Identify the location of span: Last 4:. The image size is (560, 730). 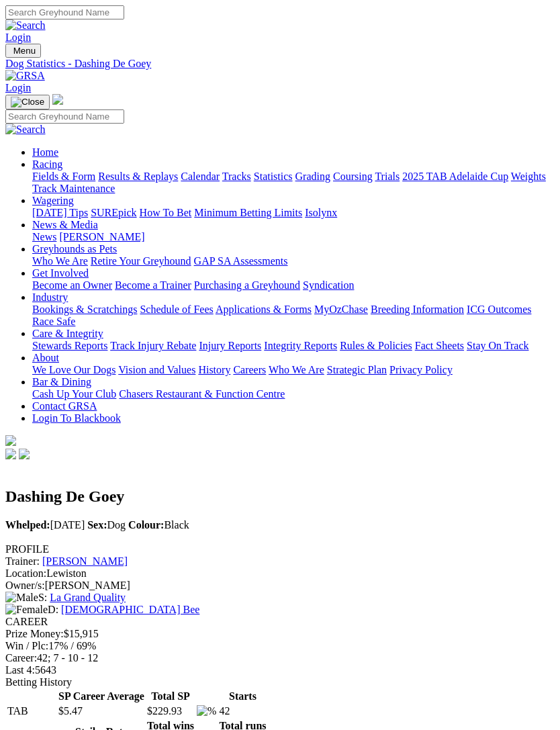
(20, 670).